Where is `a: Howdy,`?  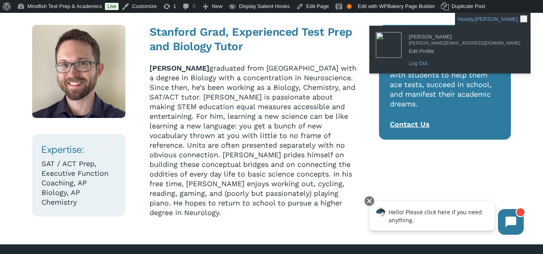
a: Howdy, is located at coordinates (492, 19).